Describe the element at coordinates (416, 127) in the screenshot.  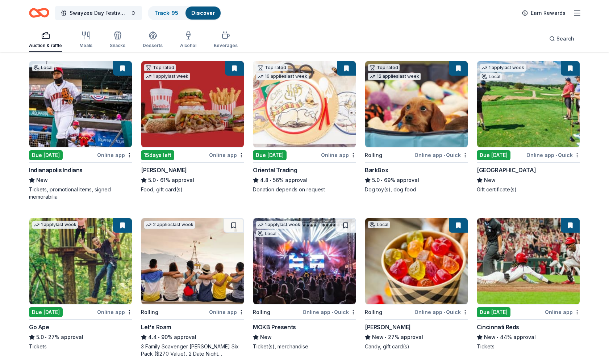
I see `a: Image for BarkBoxTop rated12 applieslast weekRollingOnline app•QuickBarkBox5.0•69% approvalDog to...` at that location.